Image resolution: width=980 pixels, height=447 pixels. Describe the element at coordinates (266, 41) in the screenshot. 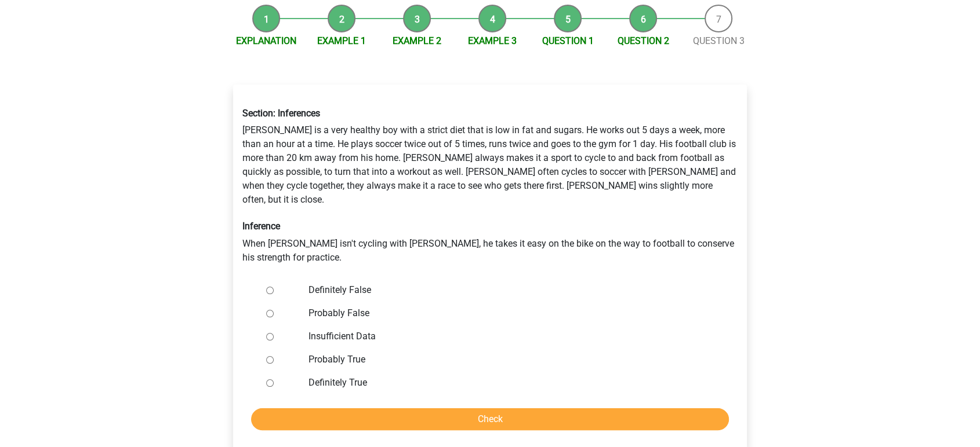

I see `a: Explanation` at that location.